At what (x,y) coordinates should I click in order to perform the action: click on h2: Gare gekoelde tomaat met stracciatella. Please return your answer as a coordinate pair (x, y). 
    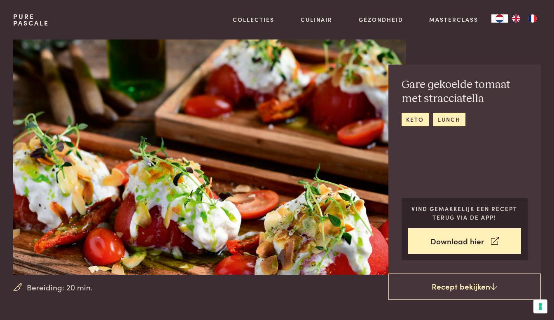
    Looking at the image, I should click on (464, 92).